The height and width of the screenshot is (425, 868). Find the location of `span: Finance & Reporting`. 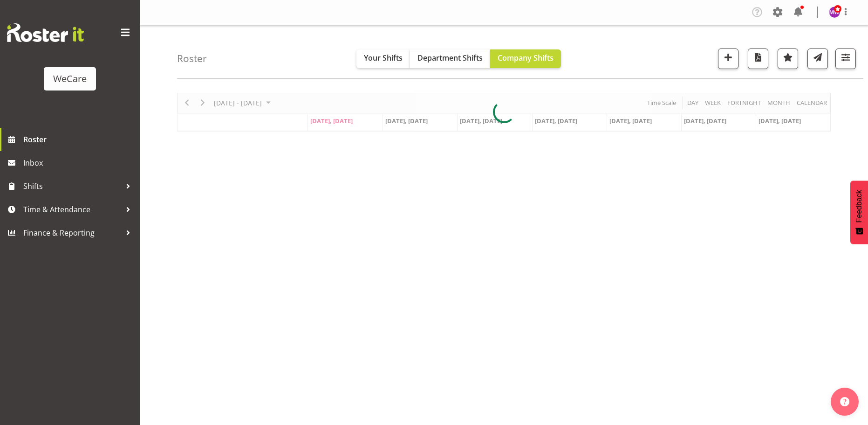

span: Finance & Reporting is located at coordinates (72, 233).